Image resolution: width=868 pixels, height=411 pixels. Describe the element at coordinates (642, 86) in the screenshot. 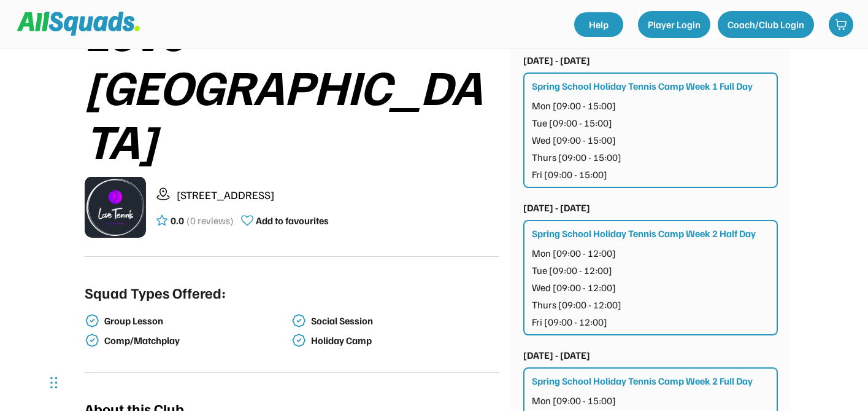

I see `div: Spring School Holiday Tennis Camp Week 1 Full Day` at that location.